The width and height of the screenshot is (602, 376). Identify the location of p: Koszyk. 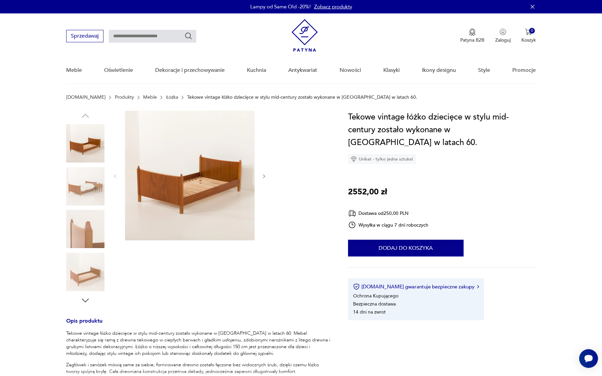
(528, 40).